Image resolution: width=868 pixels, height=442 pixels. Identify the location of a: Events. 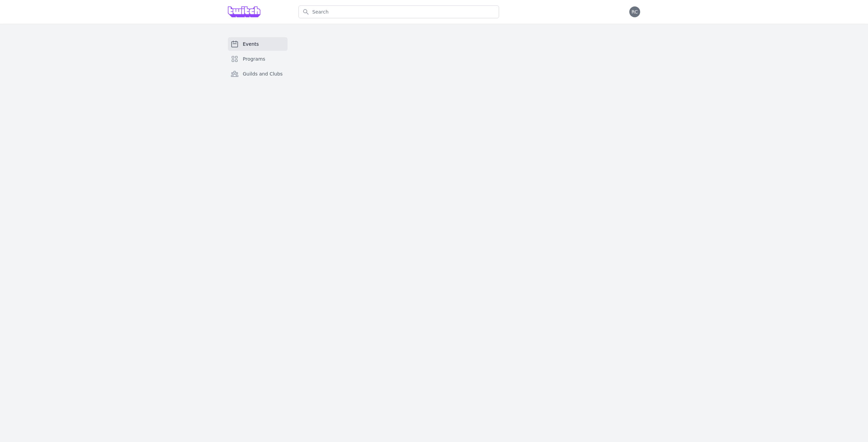
(258, 44).